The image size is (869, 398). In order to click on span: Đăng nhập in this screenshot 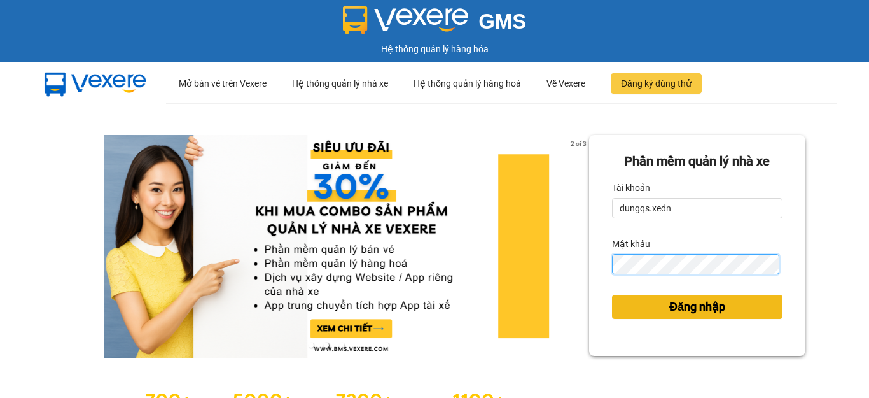, I will do `click(698, 307)`.